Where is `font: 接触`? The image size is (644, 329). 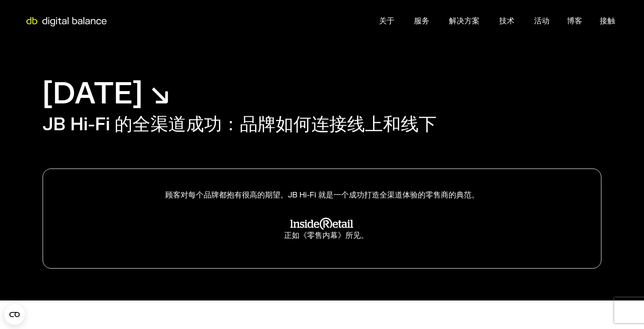 font: 接触 is located at coordinates (607, 21).